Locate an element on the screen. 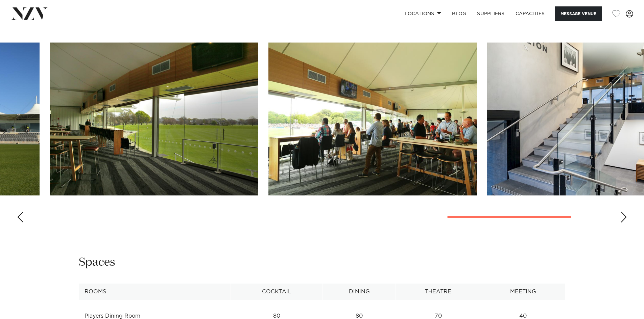 The image size is (644, 319). th: Theatre is located at coordinates (438, 292).